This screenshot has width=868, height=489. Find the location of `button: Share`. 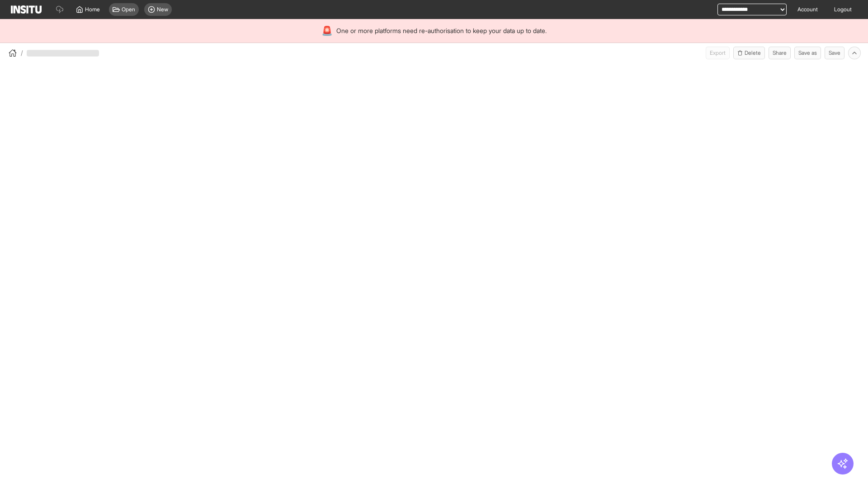

button: Share is located at coordinates (780, 53).